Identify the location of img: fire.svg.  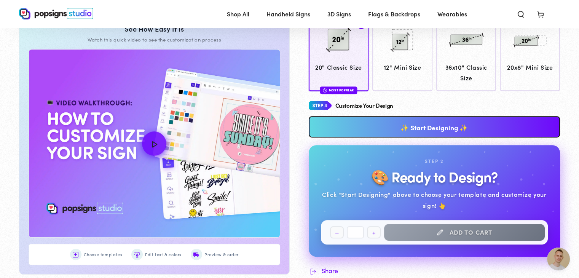
(325, 90).